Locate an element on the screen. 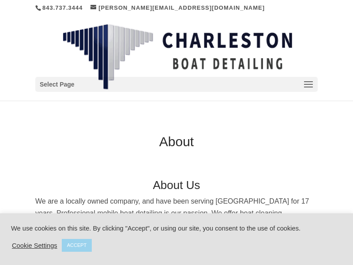  a: 843.737.3444 is located at coordinates (63, 7).